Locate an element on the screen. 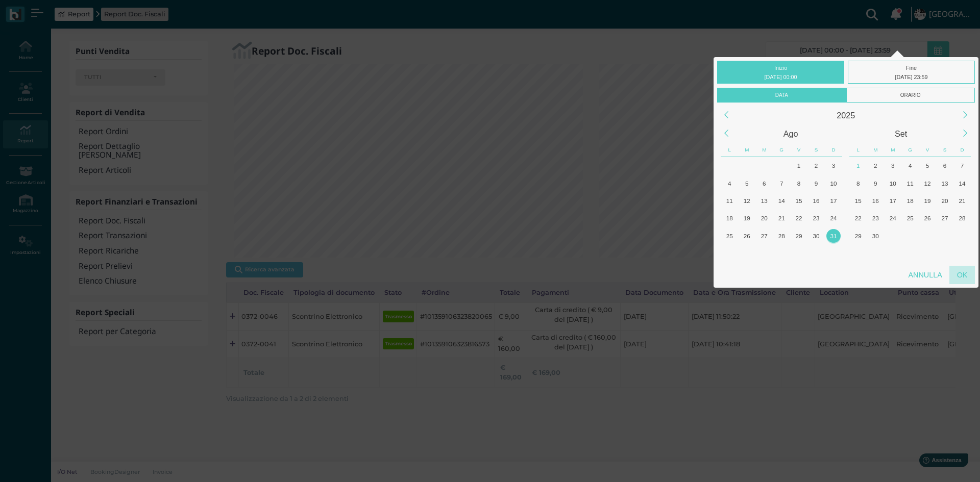 Image resolution: width=980 pixels, height=482 pixels. div: Domenica, Ottobre 5 is located at coordinates (962, 236).